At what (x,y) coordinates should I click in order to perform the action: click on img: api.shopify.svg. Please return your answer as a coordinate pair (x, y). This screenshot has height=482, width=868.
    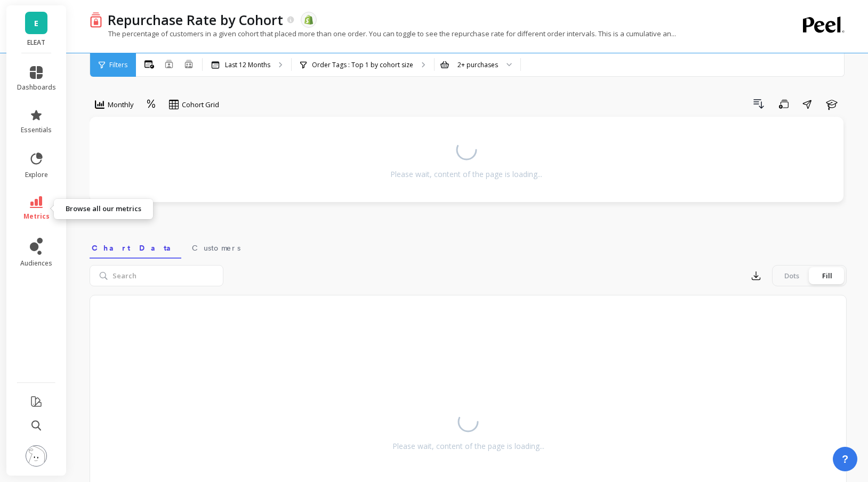
    Looking at the image, I should click on (308, 19).